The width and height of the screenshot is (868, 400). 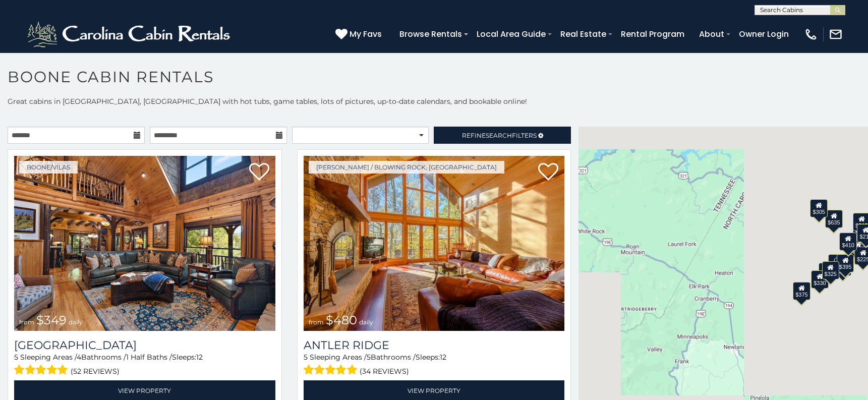 I want to click on a: Real Estate, so click(x=583, y=34).